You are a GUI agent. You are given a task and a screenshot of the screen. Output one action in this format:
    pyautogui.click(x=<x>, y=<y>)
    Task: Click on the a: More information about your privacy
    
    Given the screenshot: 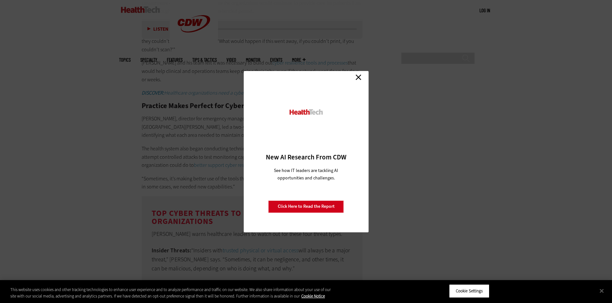 What is the action you would take?
    pyautogui.click(x=313, y=296)
    